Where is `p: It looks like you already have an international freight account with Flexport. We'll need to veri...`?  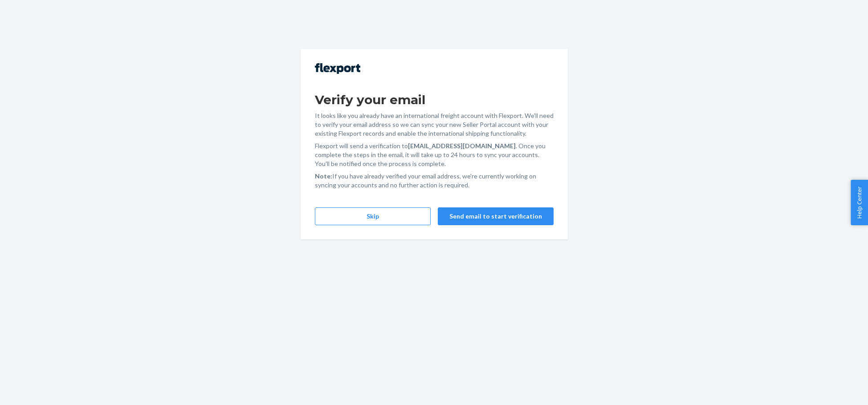 p: It looks like you already have an international freight account with Flexport. We'll need to veri... is located at coordinates (434, 125).